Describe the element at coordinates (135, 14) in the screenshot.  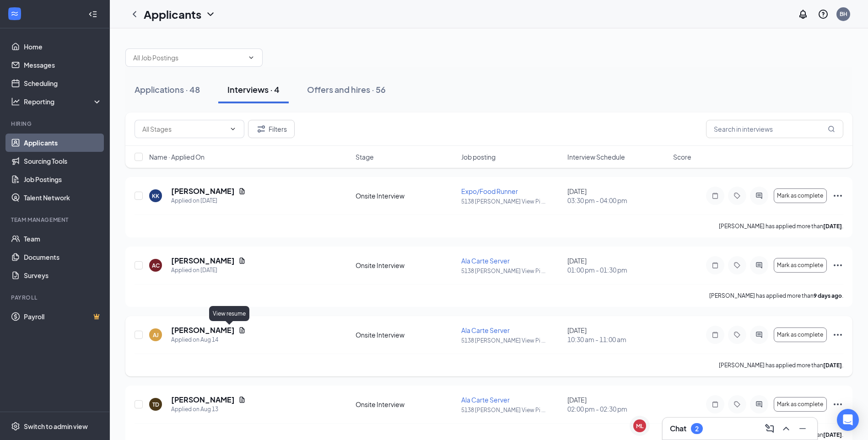
I see `svg: ChevronLeft` at that location.